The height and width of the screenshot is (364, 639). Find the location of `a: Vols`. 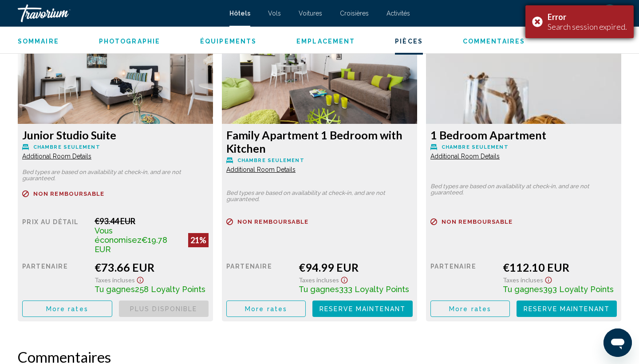

a: Vols is located at coordinates (274, 13).